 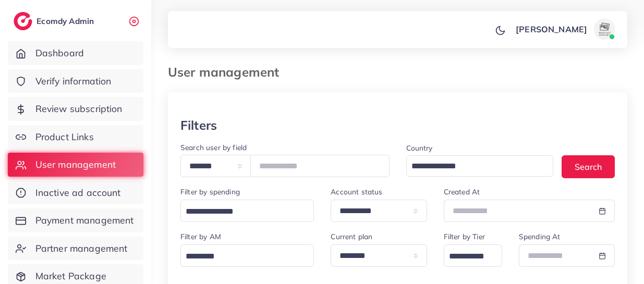 What do you see at coordinates (356, 192) in the screenshot?
I see `label: Account status` at bounding box center [356, 192].